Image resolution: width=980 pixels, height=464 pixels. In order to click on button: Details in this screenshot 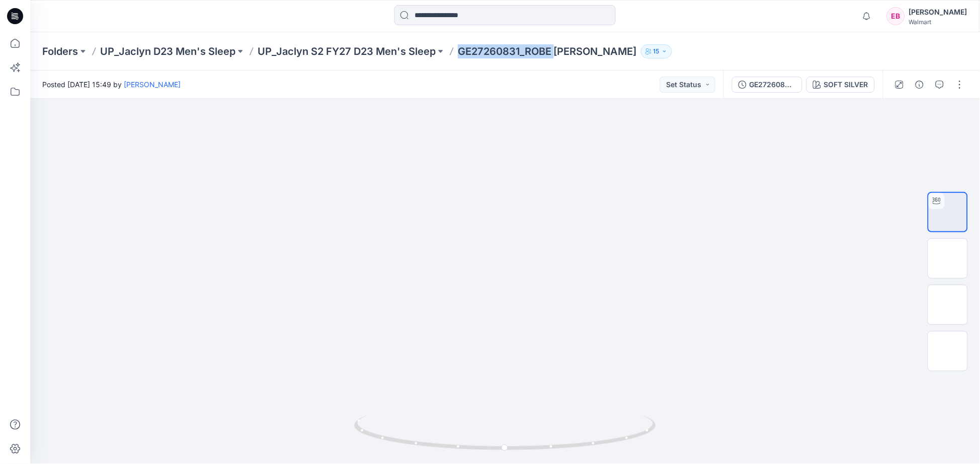, I will do `click(920, 85)`.